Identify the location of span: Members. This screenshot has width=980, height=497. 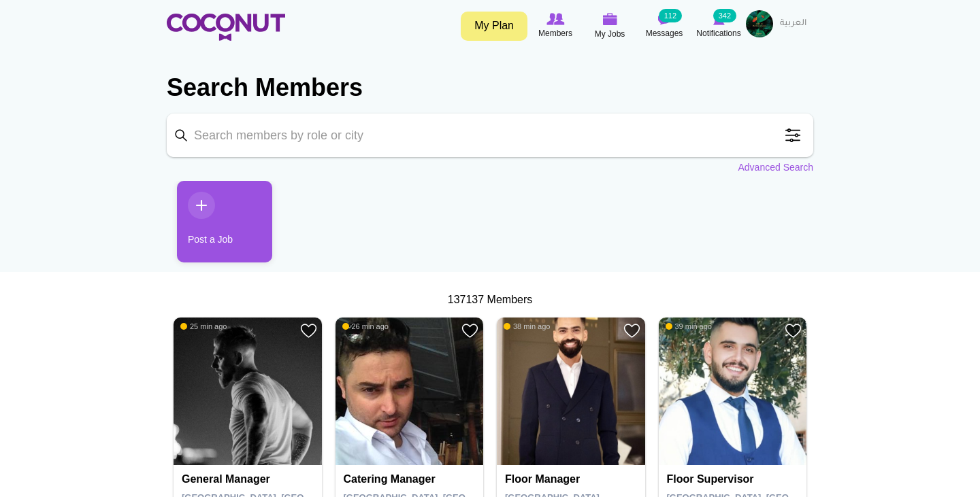
(556, 33).